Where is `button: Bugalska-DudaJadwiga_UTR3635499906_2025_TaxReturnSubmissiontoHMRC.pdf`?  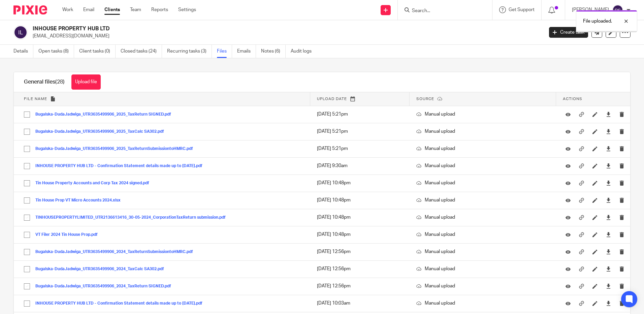
button: Bugalska-DudaJadwiga_UTR3635499906_2025_TaxReturnSubmissiontoHMRC.pdf is located at coordinates (116, 149).